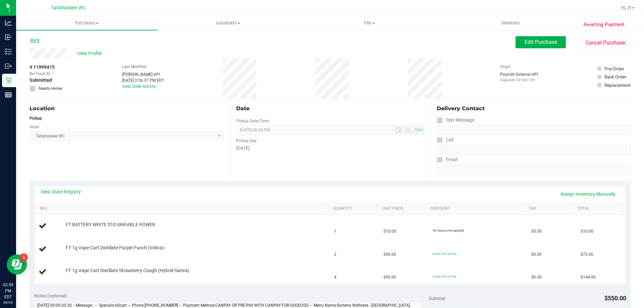 The image size is (644, 308). What do you see at coordinates (182, 209) in the screenshot?
I see `a: SKU` at bounding box center [182, 209].